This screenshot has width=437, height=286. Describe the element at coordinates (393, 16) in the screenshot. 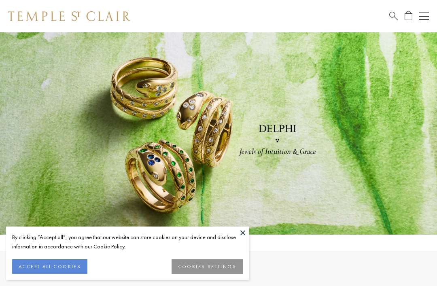

I see `a: Search` at that location.